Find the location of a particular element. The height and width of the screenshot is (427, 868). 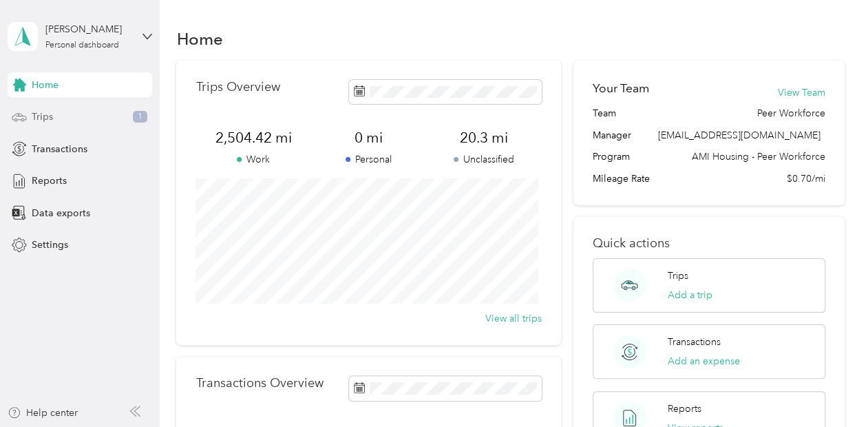

span: Transactions is located at coordinates (59, 149).